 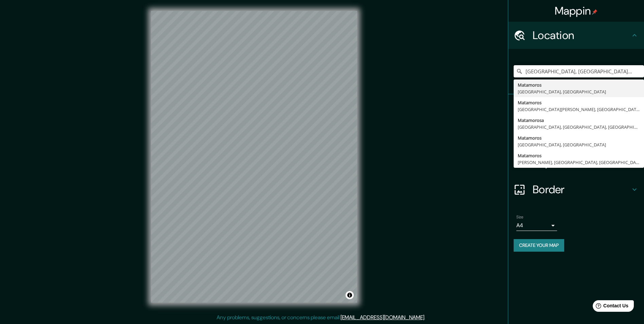 I want to click on div: Border, so click(x=576, y=190).